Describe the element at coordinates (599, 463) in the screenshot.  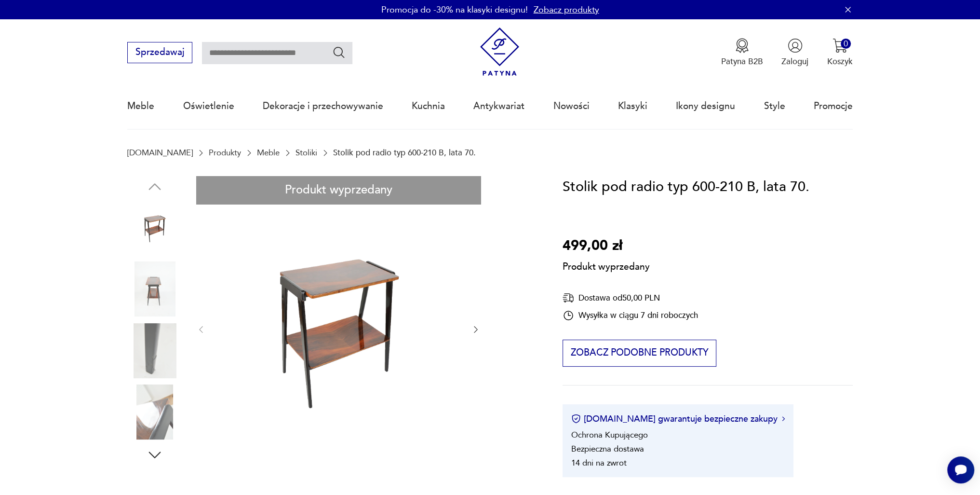
I see `li: 14 dni na zwrot` at that location.